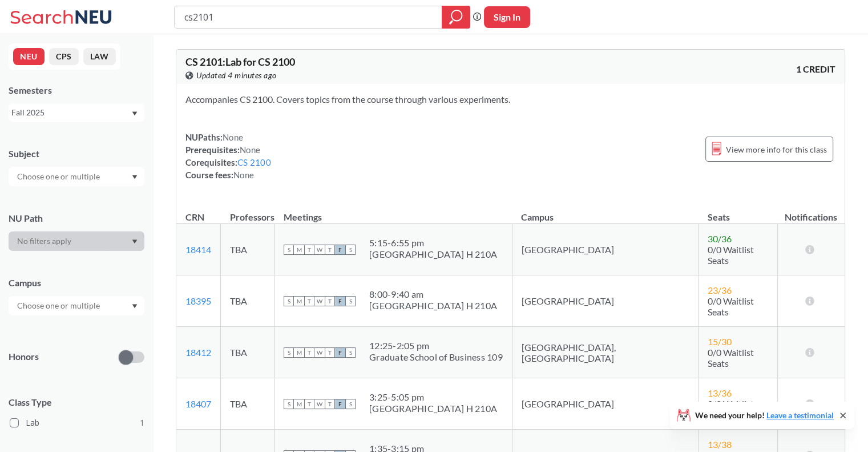 The width and height of the screenshot is (868, 452). I want to click on div: Fall 2025, so click(71, 113).